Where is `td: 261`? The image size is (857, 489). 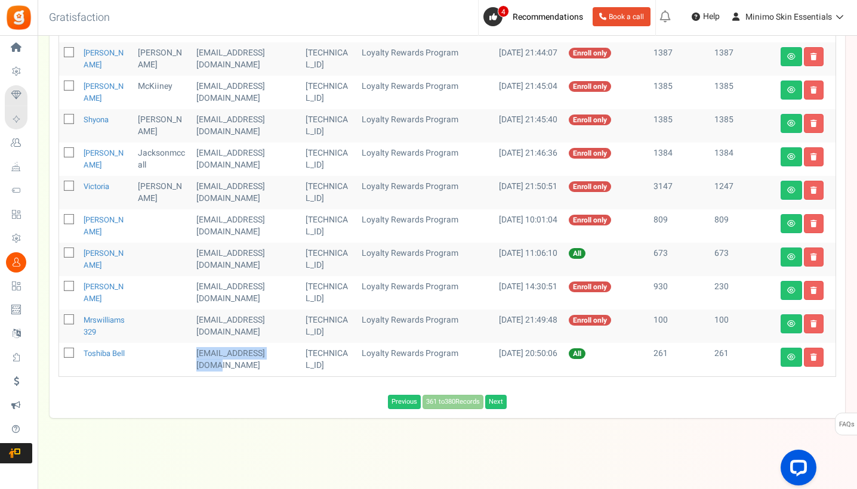
td: 261 is located at coordinates (678, 360).